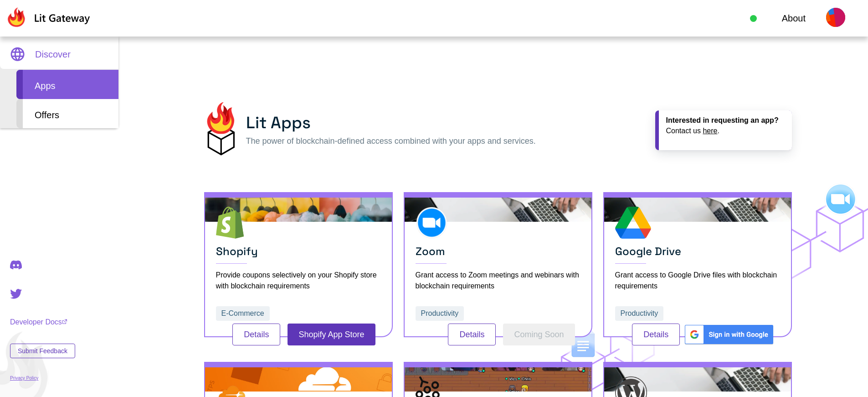 The image size is (868, 397). Describe the element at coordinates (725, 131) in the screenshot. I see `div: Contact us .` at that location.